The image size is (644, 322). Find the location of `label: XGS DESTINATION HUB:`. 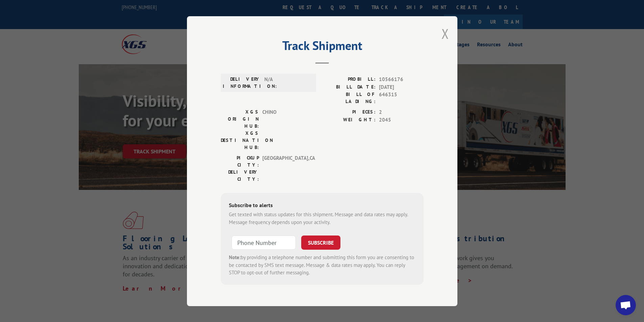

label: XGS DESTINATION HUB: is located at coordinates (240, 140).